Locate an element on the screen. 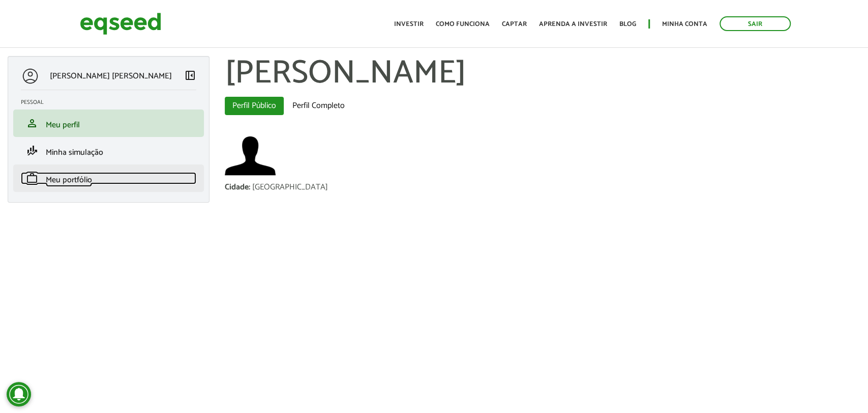 The width and height of the screenshot is (868, 413). a: Investir is located at coordinates (409, 24).